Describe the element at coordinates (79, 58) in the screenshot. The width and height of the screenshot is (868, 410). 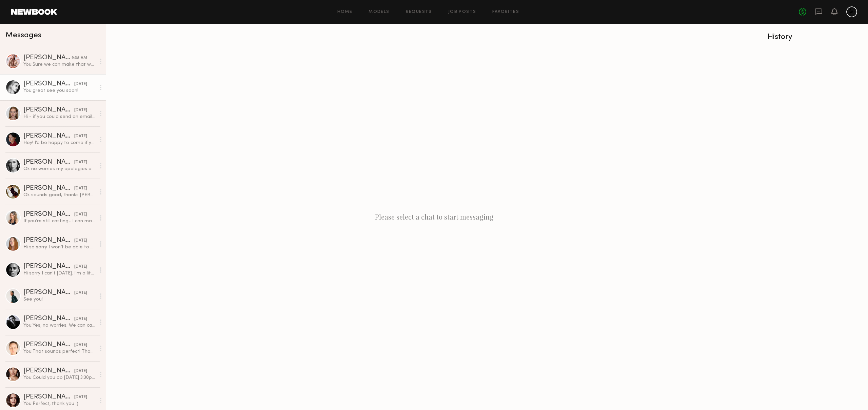
I see `div: 9:38 AM` at that location.